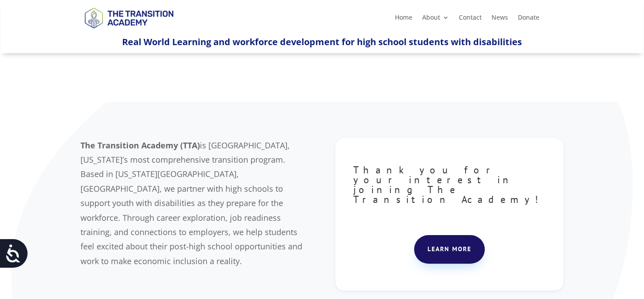 This screenshot has height=299, width=644. What do you see at coordinates (435, 19) in the screenshot?
I see `a: About` at bounding box center [435, 19].